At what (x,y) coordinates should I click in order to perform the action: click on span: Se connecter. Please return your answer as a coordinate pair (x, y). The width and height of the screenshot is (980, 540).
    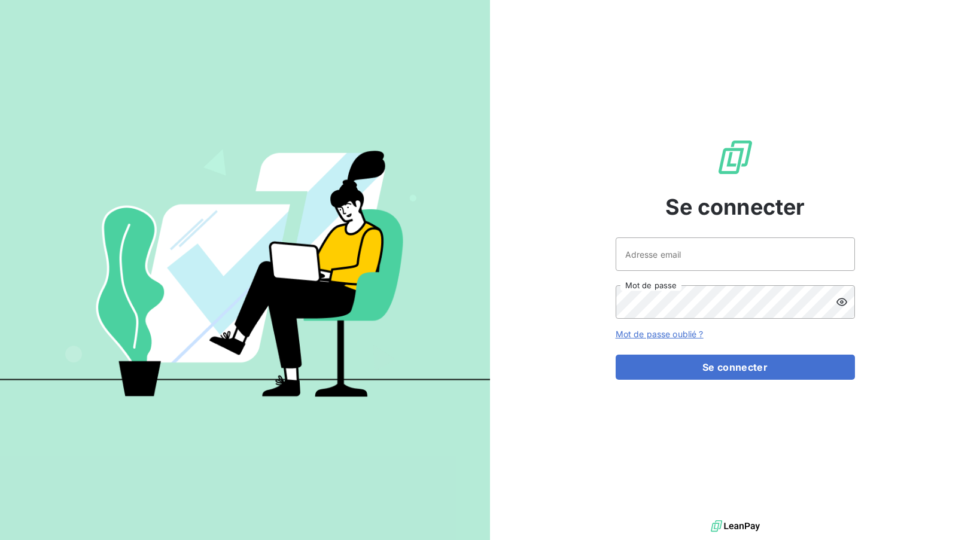
    Looking at the image, I should click on (735, 207).